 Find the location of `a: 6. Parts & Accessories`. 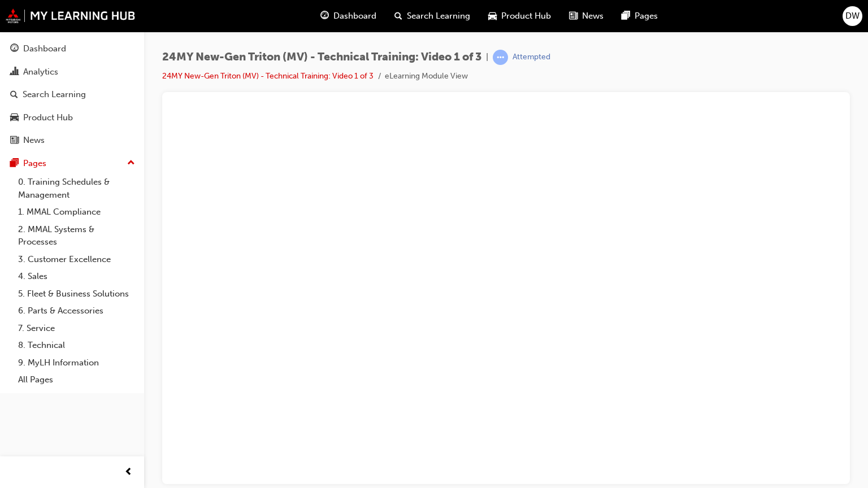

a: 6. Parts & Accessories is located at coordinates (76, 311).